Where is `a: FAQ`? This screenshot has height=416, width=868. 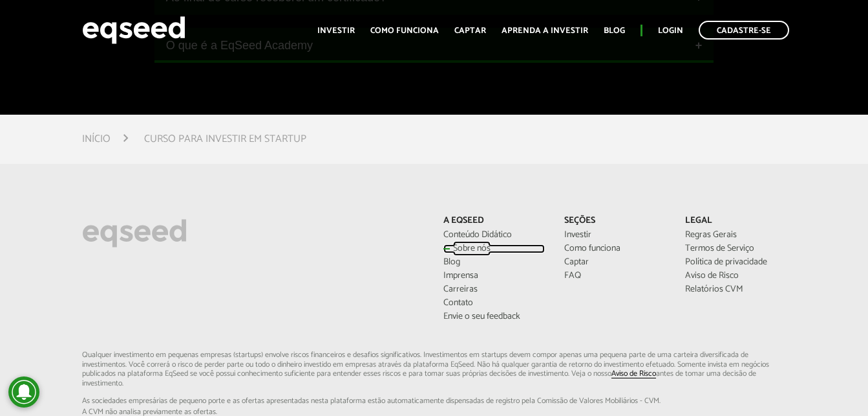
a: FAQ is located at coordinates (615, 276).